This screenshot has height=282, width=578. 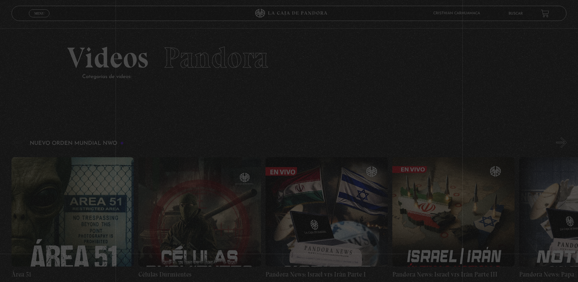 What do you see at coordinates (545, 13) in the screenshot?
I see `a: View your shopping cart` at bounding box center [545, 13].